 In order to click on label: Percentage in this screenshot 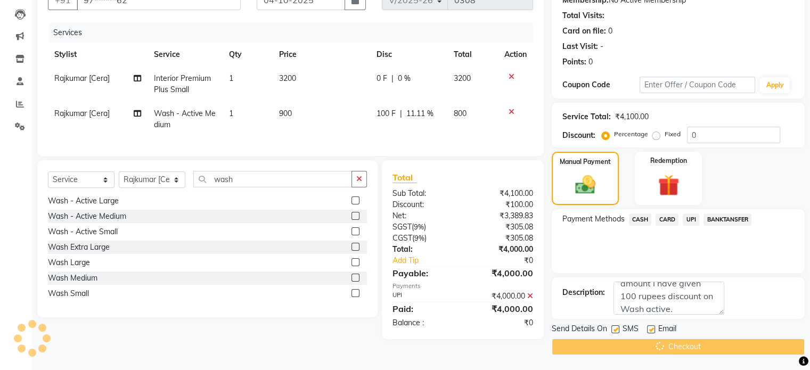, I will do `click(631, 134)`.